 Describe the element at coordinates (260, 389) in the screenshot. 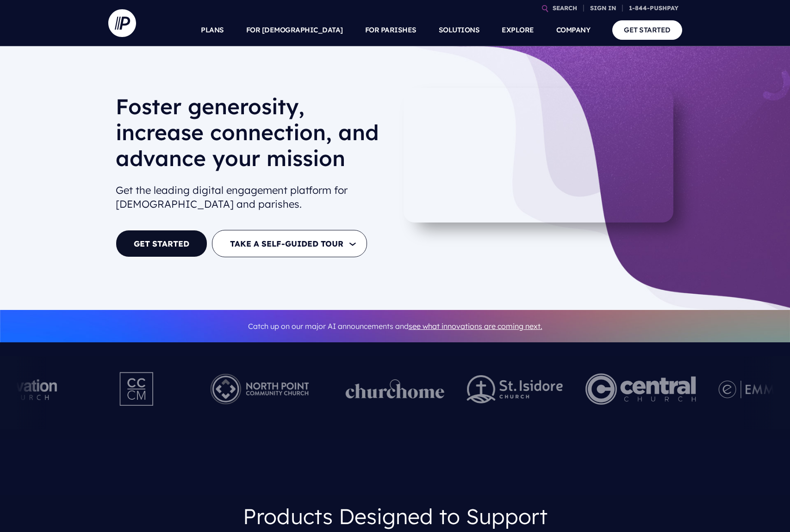

I see `img: Pushpay_Logo__NorthPoint` at that location.